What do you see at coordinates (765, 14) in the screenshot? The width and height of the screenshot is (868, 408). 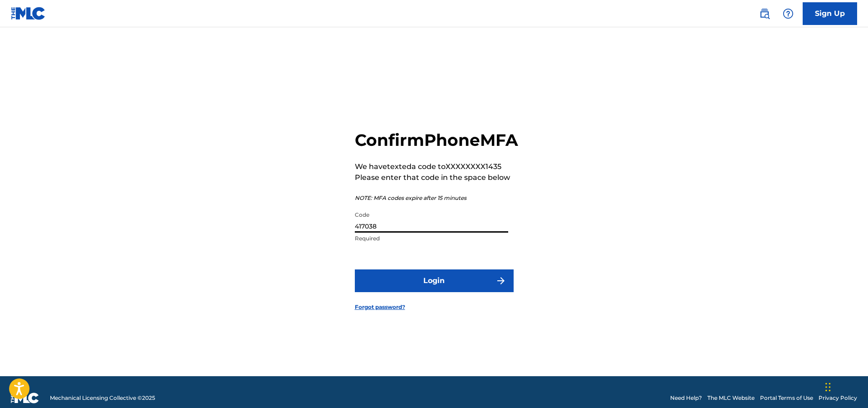 I see `img: search` at bounding box center [765, 14].